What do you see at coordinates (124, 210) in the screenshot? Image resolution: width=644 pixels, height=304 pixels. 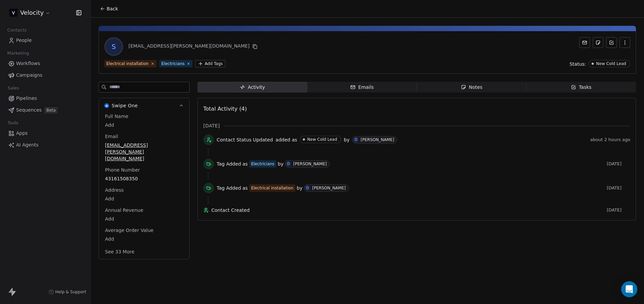 I see `span: Annual Revenue` at bounding box center [124, 210].